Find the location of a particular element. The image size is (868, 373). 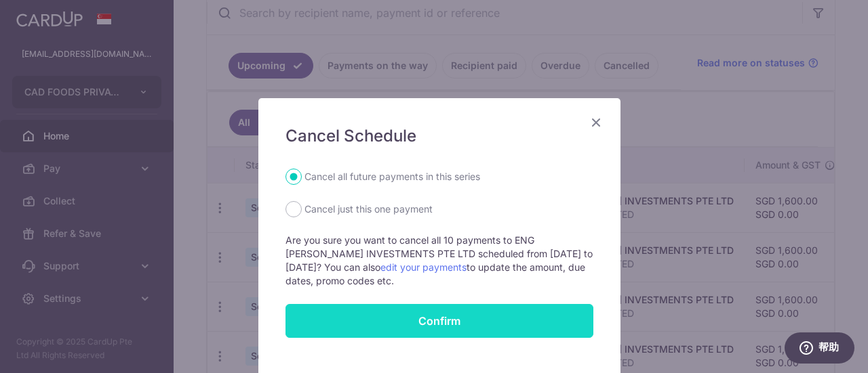

button: Close is located at coordinates (596, 123).